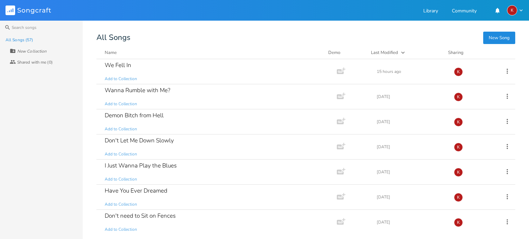  I want to click on div: All Songs, so click(306, 38).